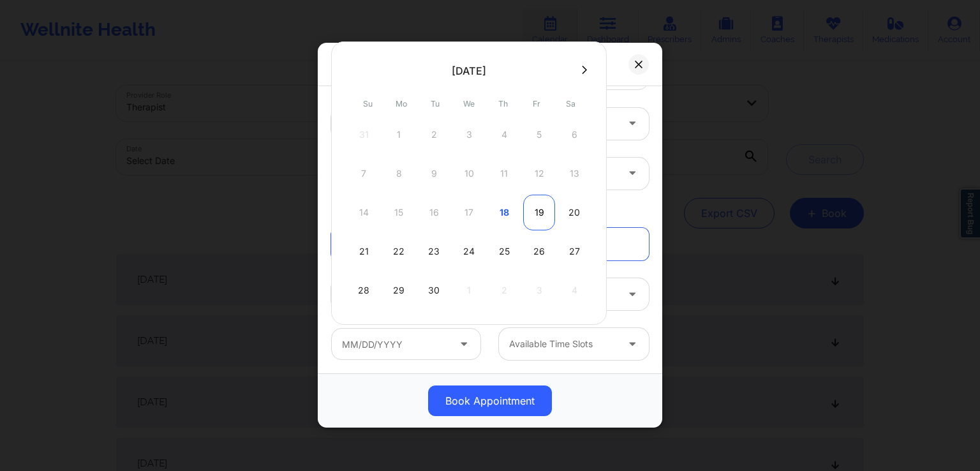 This screenshot has width=980, height=471. What do you see at coordinates (540, 251) in the screenshot?
I see `div: Fri Sep 26 2025` at bounding box center [540, 251].